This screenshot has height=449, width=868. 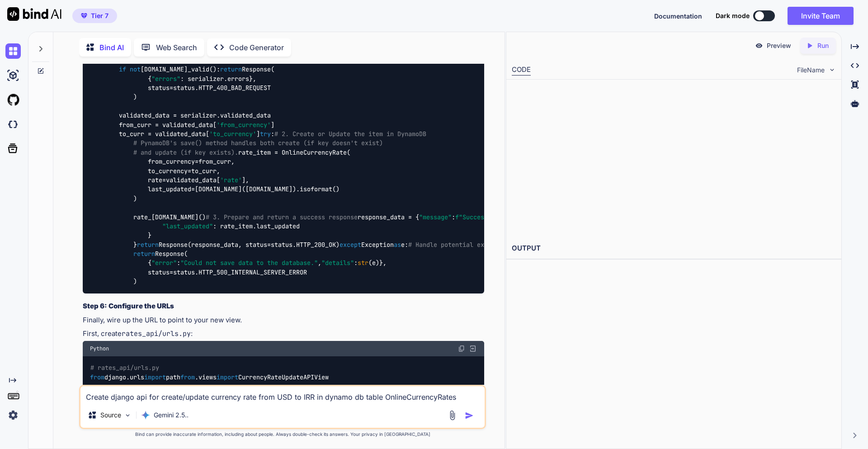 I want to click on img: copy, so click(x=462, y=349).